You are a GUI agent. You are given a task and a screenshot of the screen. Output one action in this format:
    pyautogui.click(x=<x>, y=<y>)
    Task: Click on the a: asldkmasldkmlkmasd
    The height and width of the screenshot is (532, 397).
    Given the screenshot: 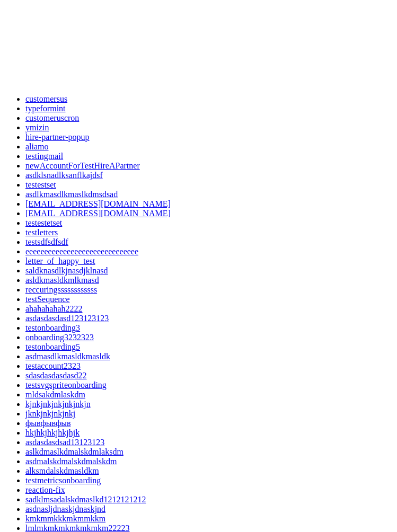 What is the action you would take?
    pyautogui.click(x=62, y=280)
    